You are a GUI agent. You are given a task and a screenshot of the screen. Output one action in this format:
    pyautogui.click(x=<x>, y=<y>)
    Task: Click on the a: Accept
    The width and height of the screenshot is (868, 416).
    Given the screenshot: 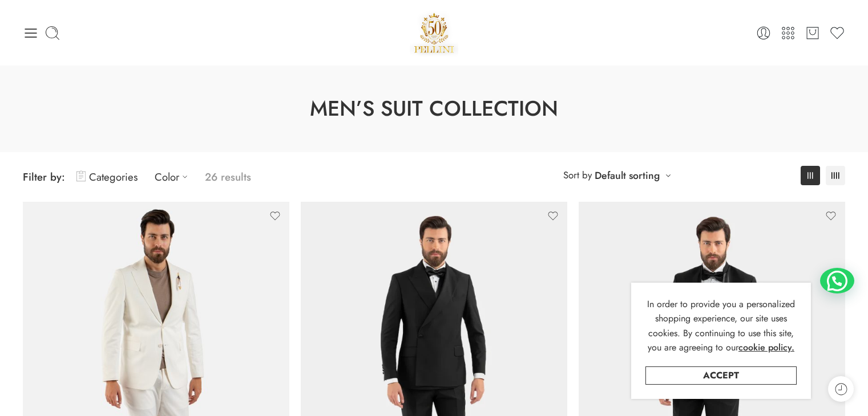 What is the action you would take?
    pyautogui.click(x=721, y=375)
    